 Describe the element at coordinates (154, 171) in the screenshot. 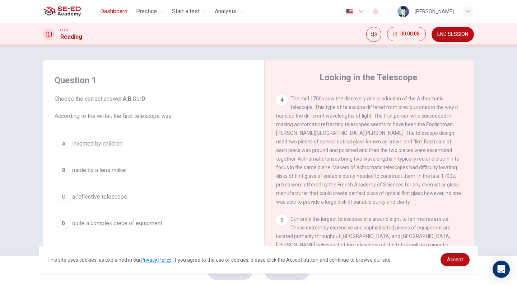

I see `button: Bmade by a lens maker.` at that location.